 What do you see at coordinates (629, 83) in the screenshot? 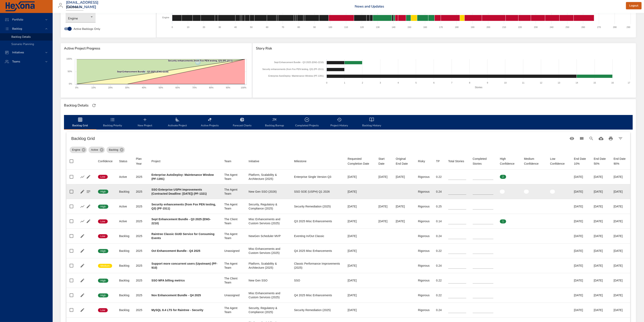
I see `text: 17` at bounding box center [629, 83].